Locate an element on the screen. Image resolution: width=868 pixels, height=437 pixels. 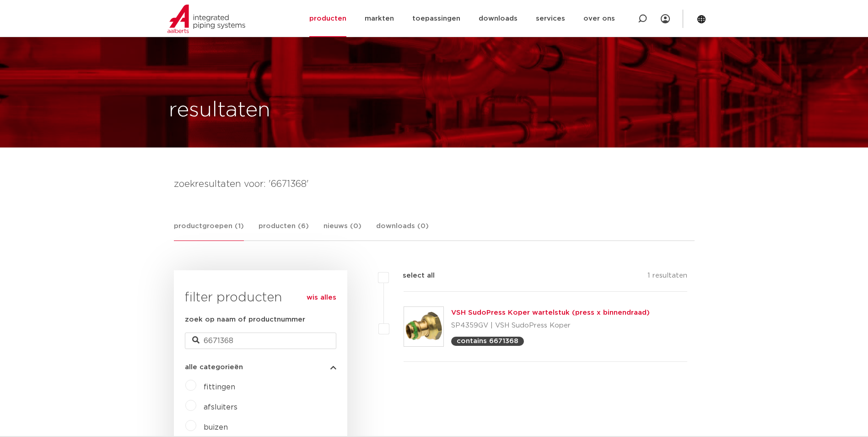
a: afsluiters is located at coordinates (220, 407).